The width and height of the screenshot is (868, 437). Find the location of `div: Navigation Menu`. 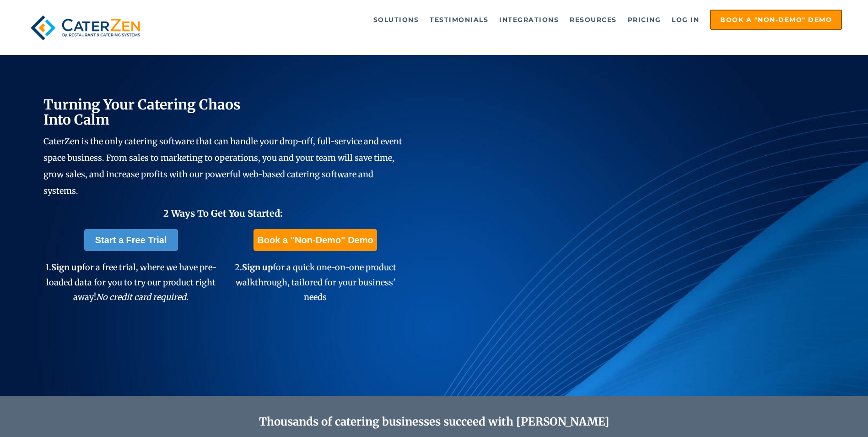

div: Navigation Menu is located at coordinates (504, 20).